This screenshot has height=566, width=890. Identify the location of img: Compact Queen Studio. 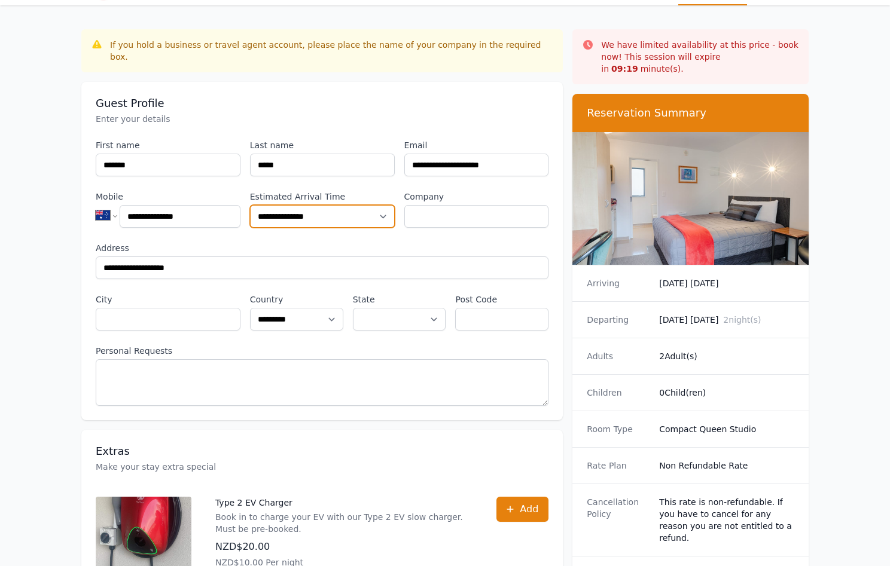
(690, 199).